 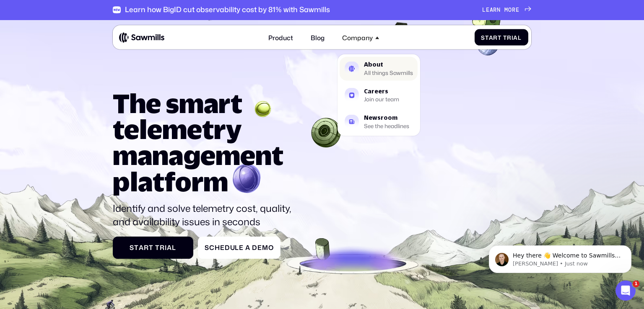 What do you see at coordinates (379, 95) in the screenshot?
I see `a: CareersJoin our team` at bounding box center [379, 95].